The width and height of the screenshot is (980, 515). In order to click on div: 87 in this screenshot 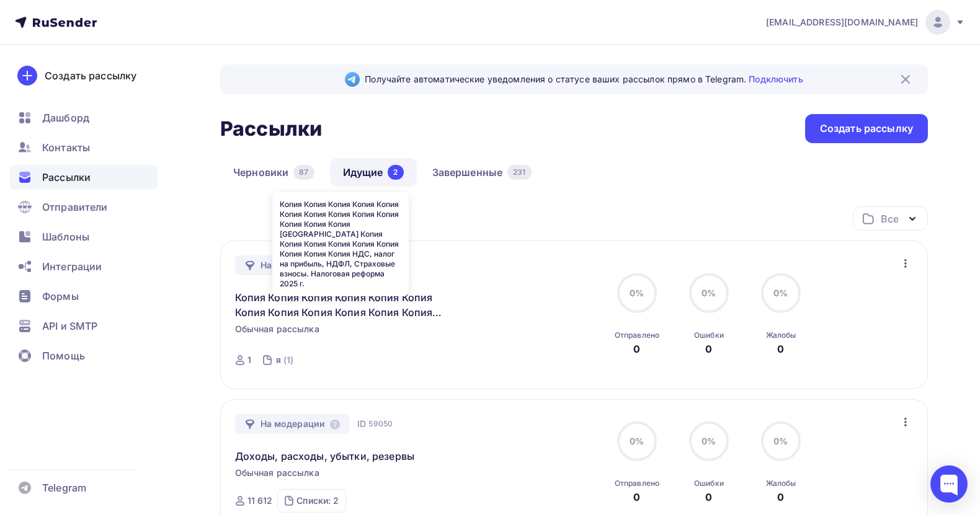, I will do `click(303, 172)`.